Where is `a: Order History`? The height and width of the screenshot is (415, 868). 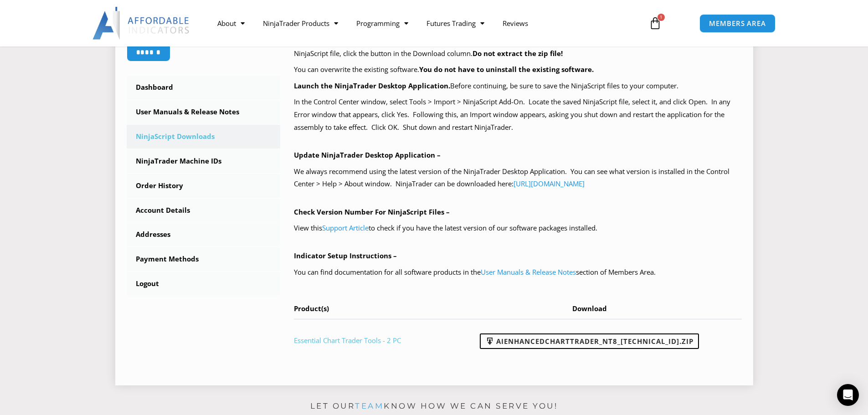 a: Order History is located at coordinates (204, 186).